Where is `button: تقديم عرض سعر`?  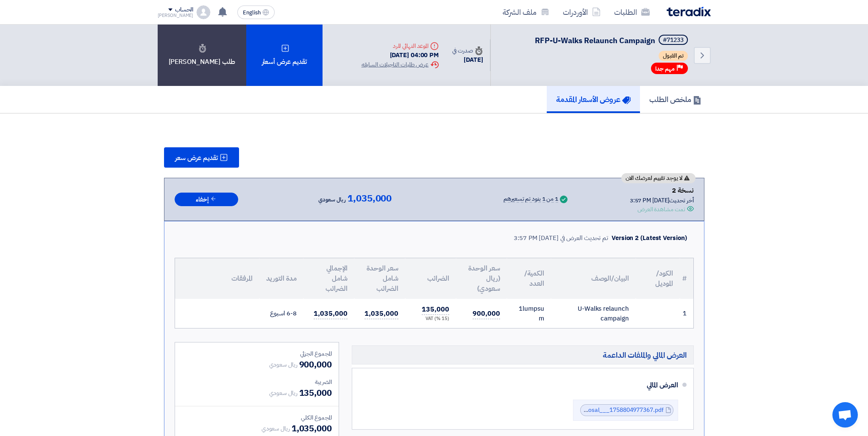 button: تقديم عرض سعر is located at coordinates (201, 157).